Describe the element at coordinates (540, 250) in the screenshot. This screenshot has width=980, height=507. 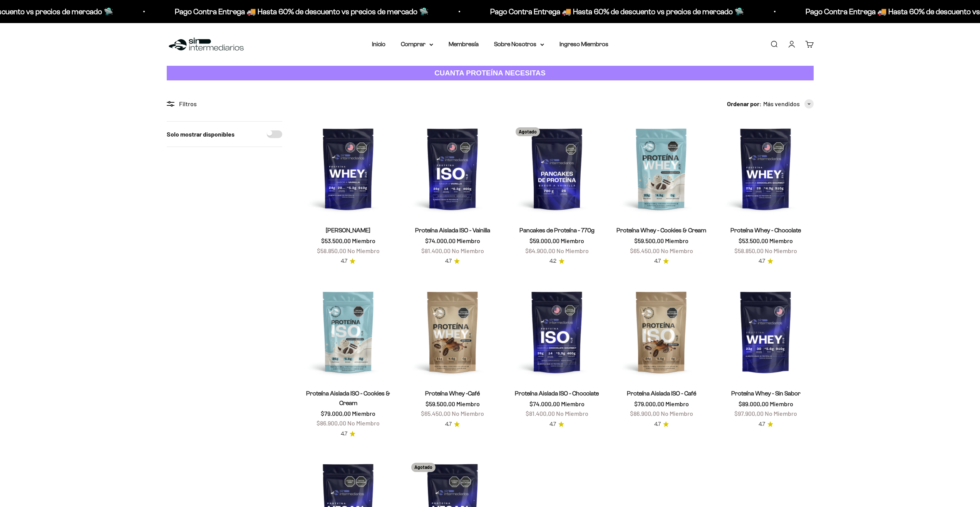
I see `span: $64.900,00` at that location.